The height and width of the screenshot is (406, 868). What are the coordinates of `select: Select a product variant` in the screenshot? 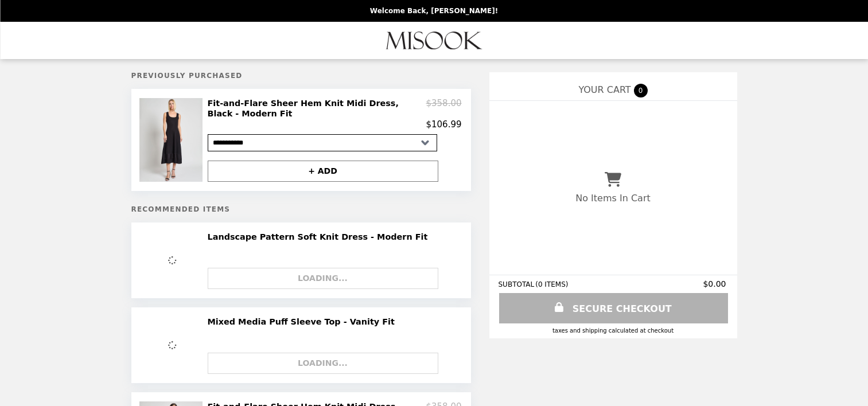 It's located at (323, 143).